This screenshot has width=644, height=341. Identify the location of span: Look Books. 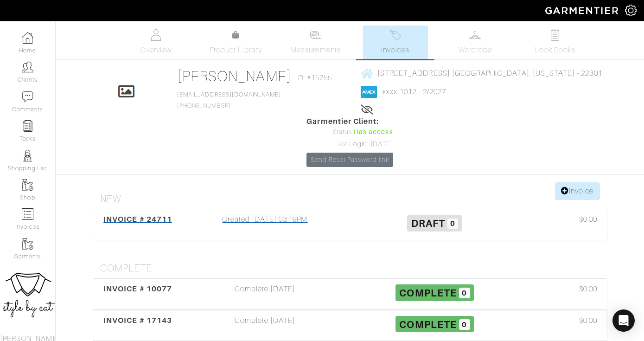
(555, 50).